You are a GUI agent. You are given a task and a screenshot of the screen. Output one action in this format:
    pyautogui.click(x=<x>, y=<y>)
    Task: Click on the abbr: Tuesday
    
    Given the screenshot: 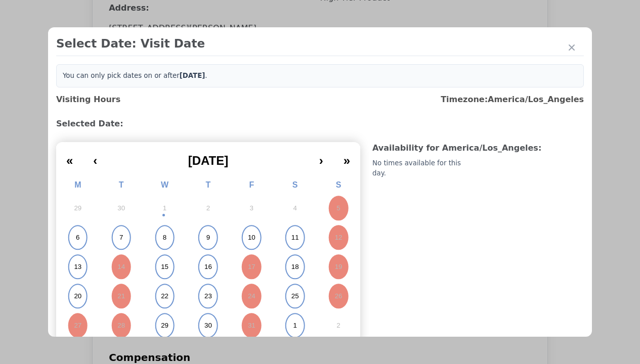 What is the action you would take?
    pyautogui.click(x=121, y=185)
    